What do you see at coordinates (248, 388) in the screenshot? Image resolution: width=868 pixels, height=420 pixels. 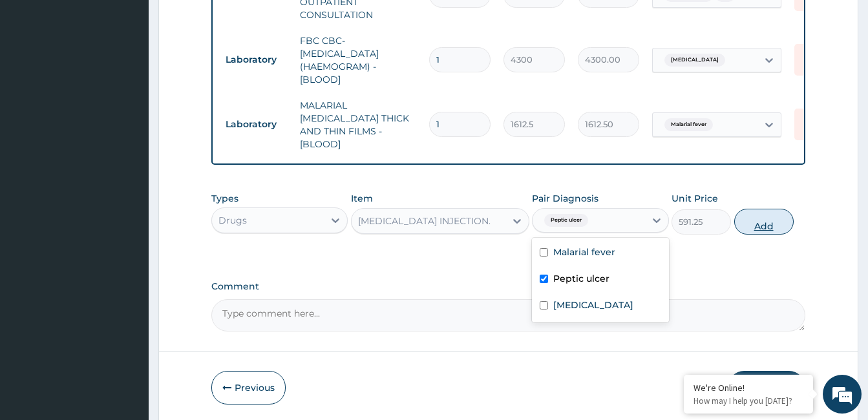 I see `button: Previous` at bounding box center [248, 388].